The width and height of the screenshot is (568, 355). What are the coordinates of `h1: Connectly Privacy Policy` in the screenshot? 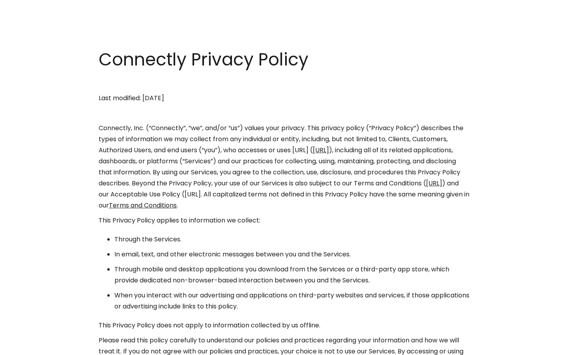 It's located at (284, 60).